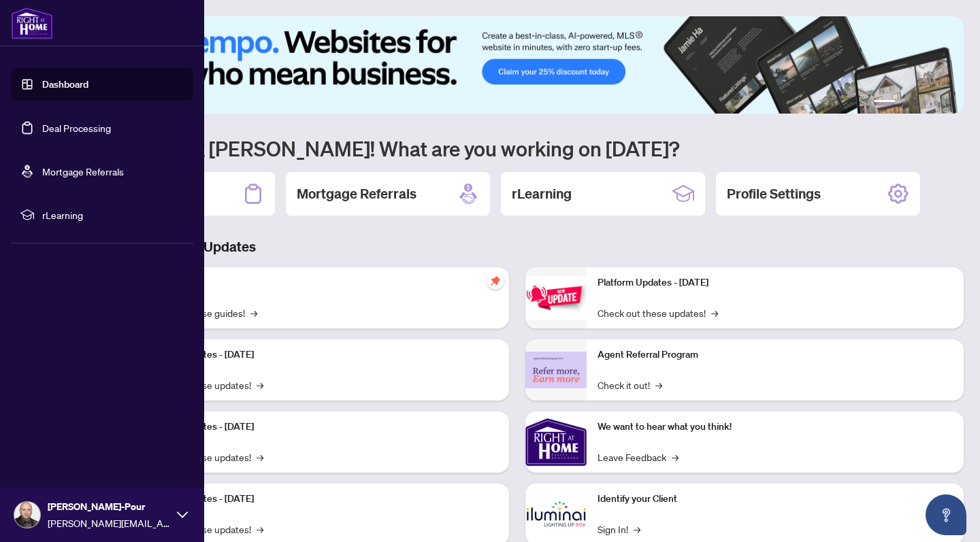 This screenshot has width=980, height=542. Describe the element at coordinates (630, 385) in the screenshot. I see `a: Check it out!→` at that location.